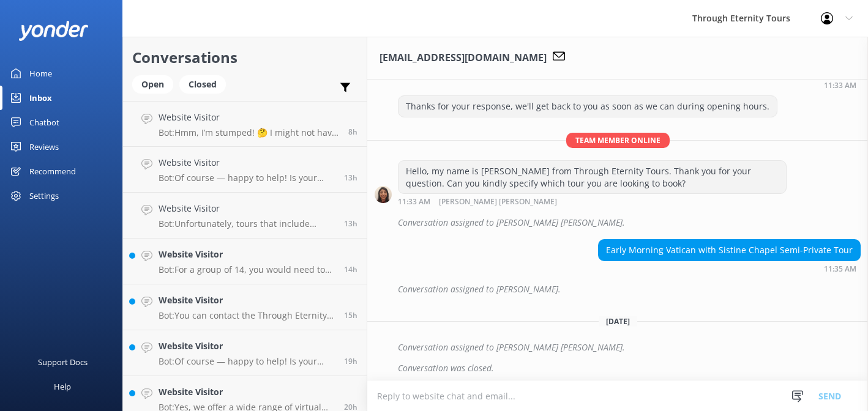 This screenshot has width=868, height=411. Describe the element at coordinates (618, 368) in the screenshot. I see `div: 2025-08-20T14:54:12.683` at that location.